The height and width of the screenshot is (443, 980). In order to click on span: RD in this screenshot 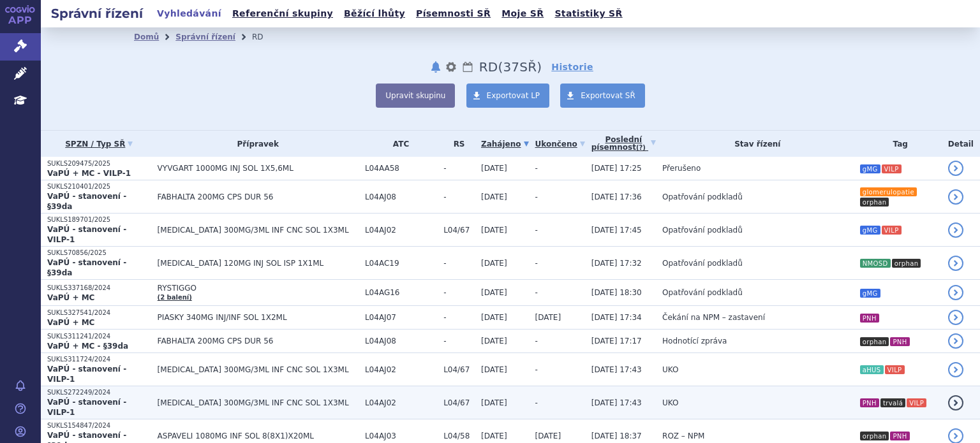, I will do `click(488, 67)`.